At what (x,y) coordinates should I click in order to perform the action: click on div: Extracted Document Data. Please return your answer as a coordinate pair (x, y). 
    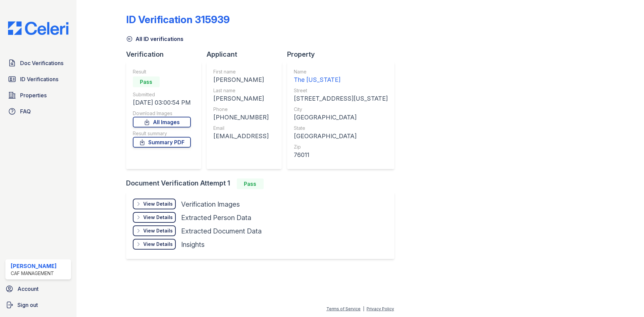
    Looking at the image, I should click on (221, 231).